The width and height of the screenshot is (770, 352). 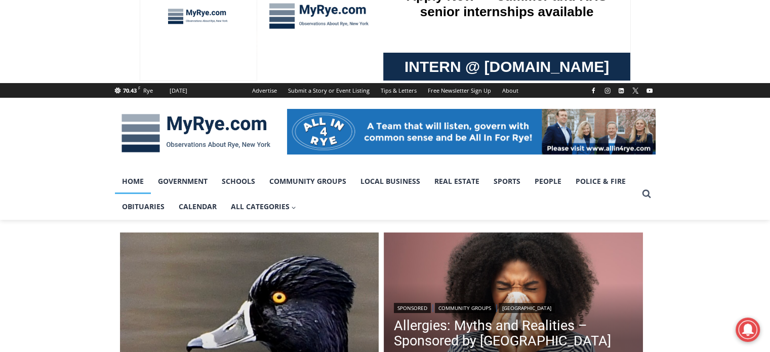 What do you see at coordinates (264, 207) in the screenshot?
I see `button: Child menu of All Categories` at bounding box center [264, 207].